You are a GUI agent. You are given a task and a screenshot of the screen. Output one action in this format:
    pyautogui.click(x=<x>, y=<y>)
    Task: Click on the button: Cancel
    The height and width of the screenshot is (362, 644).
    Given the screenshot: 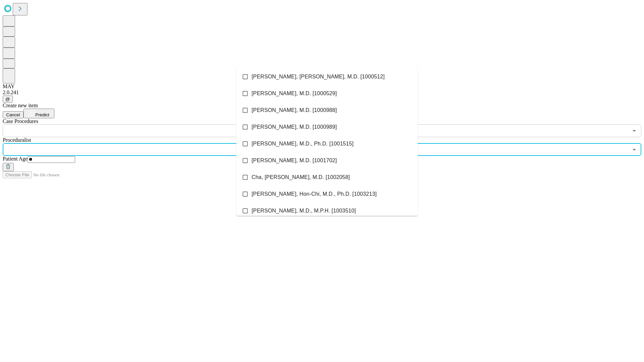 What is the action you would take?
    pyautogui.click(x=13, y=114)
    